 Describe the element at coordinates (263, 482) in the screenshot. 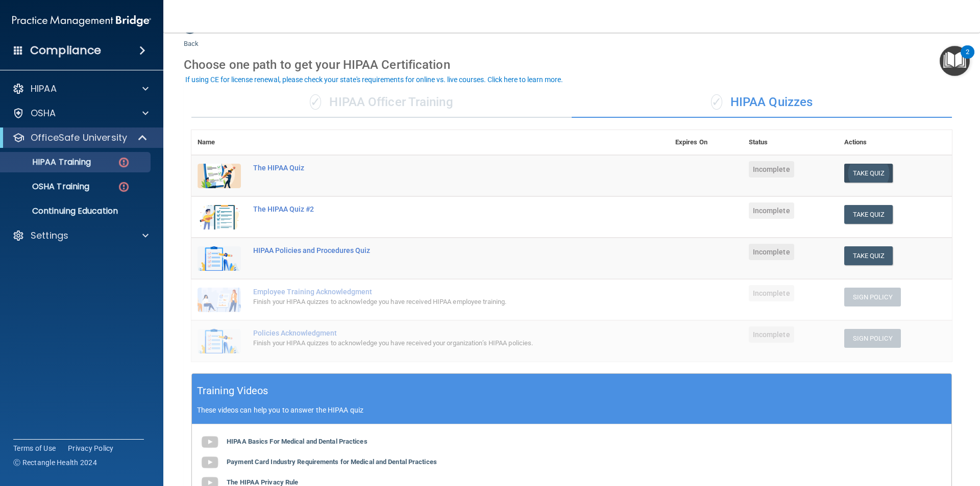

I see `b: The HIPAA Privacy Rule` at that location.